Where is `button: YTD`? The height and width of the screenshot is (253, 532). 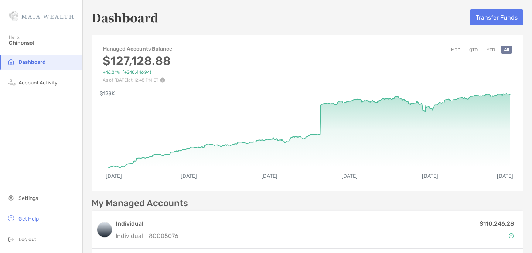
button: YTD is located at coordinates (491, 50).